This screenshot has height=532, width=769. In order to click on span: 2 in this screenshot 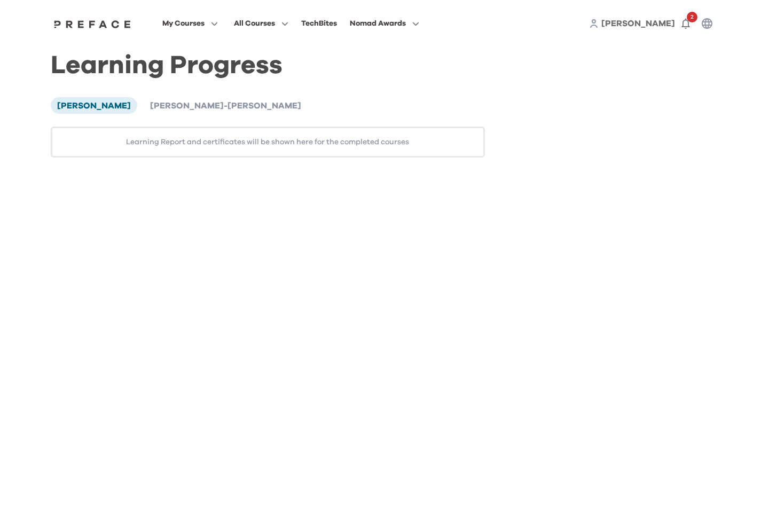, I will do `click(693, 17)`.